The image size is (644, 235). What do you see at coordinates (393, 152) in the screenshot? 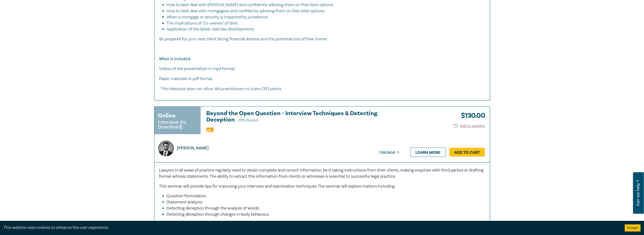
I see `div: Hide Detail` at bounding box center [393, 152].